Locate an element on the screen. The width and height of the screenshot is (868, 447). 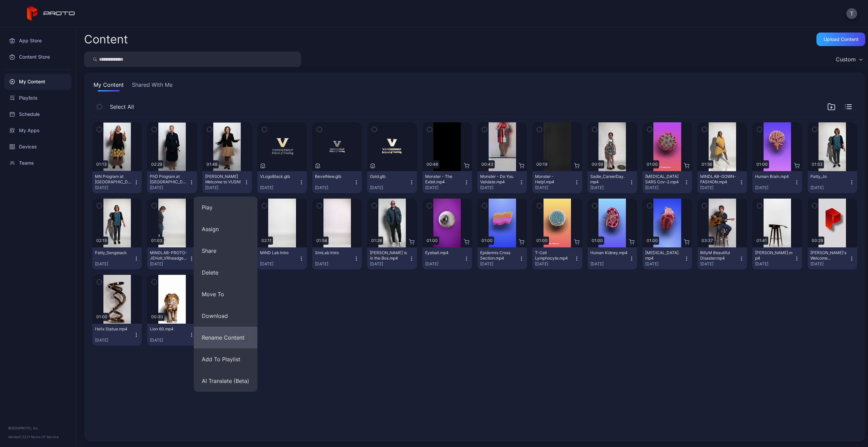
button: Rename Content is located at coordinates (225, 337).